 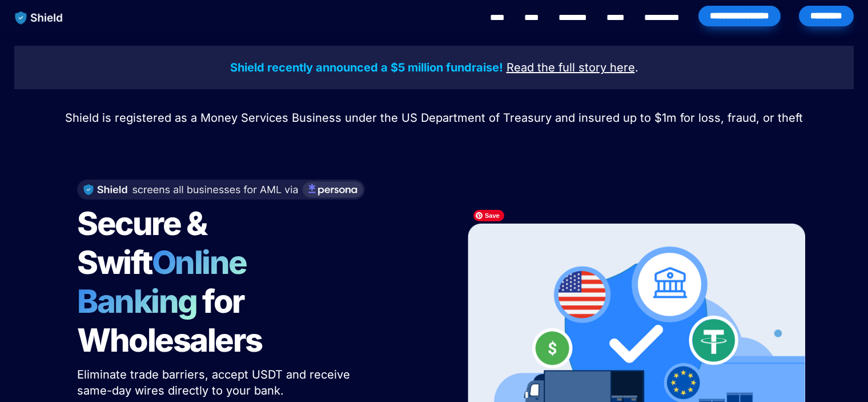 I want to click on span: Eliminate trade barriers, accept USDT and receive same-day wires directly to your bank., so click(x=215, y=382).